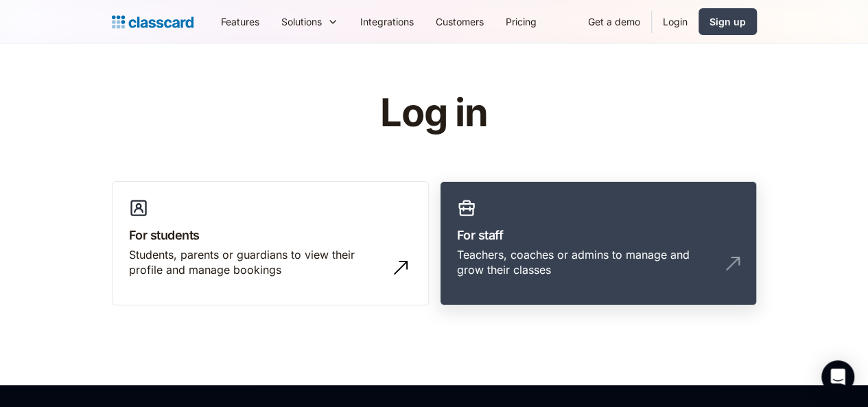 This screenshot has height=407, width=868. I want to click on div: Sign up, so click(727, 22).